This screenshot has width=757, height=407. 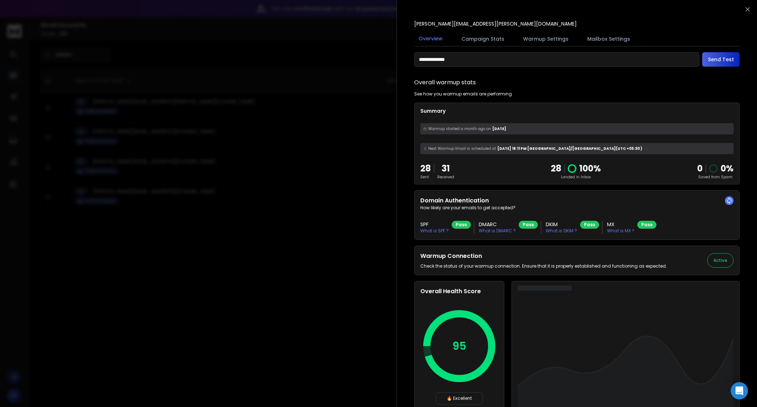 What do you see at coordinates (446, 169) in the screenshot?
I see `p: 31` at bounding box center [446, 169].